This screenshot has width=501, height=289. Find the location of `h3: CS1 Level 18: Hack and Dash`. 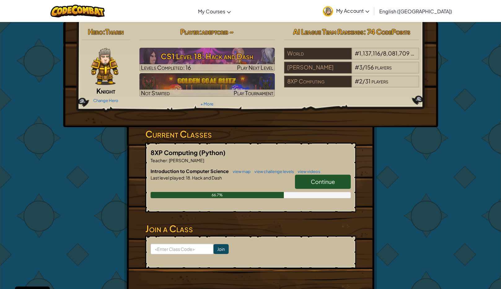

h3: CS1 Level 18: Hack and Dash is located at coordinates (207, 56).